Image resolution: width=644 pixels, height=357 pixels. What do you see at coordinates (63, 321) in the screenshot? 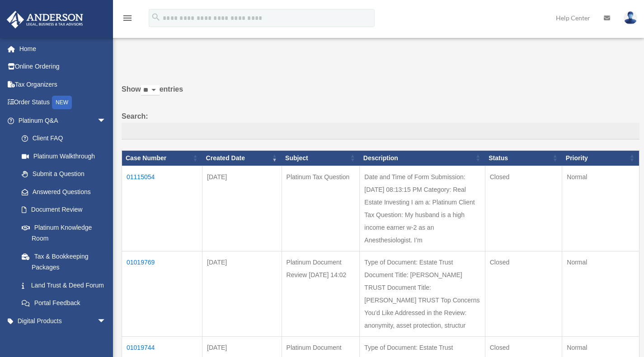
I see `a: Digital Productsarrow_drop_down` at bounding box center [63, 321].